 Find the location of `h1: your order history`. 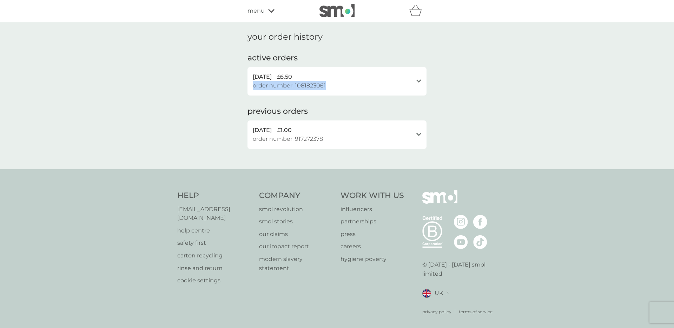

h1: your order history is located at coordinates (285, 37).